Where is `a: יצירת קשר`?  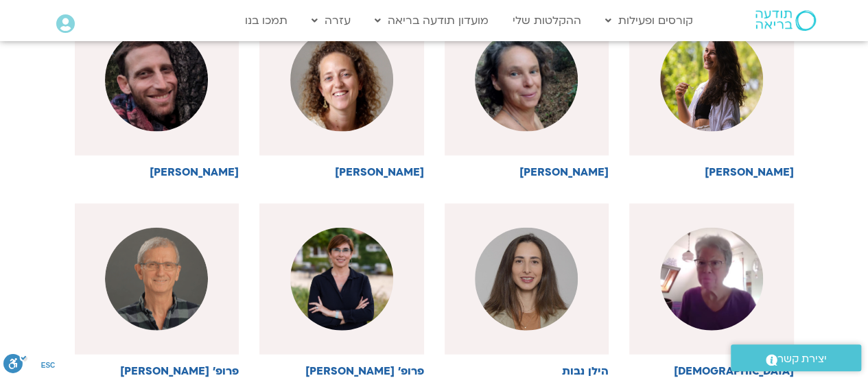
a: יצירת קשר is located at coordinates (796, 357).